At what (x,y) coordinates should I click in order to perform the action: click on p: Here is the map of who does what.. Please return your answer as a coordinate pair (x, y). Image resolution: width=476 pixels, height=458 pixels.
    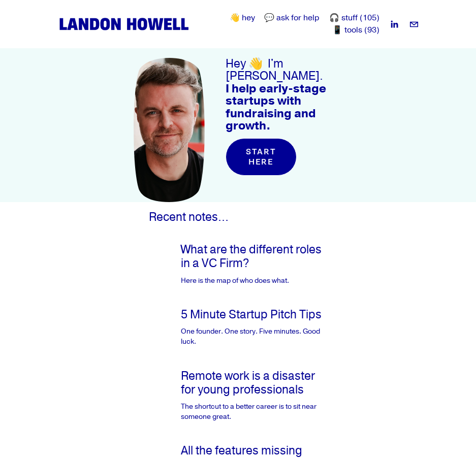
    Looking at the image, I should click on (254, 281).